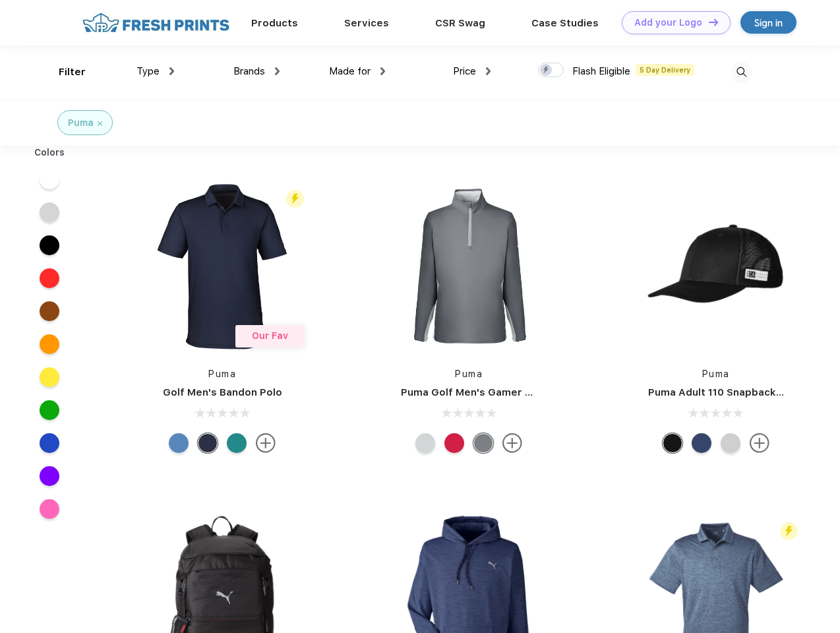  Describe the element at coordinates (208, 443) in the screenshot. I see `div: Navy Blazer` at that location.